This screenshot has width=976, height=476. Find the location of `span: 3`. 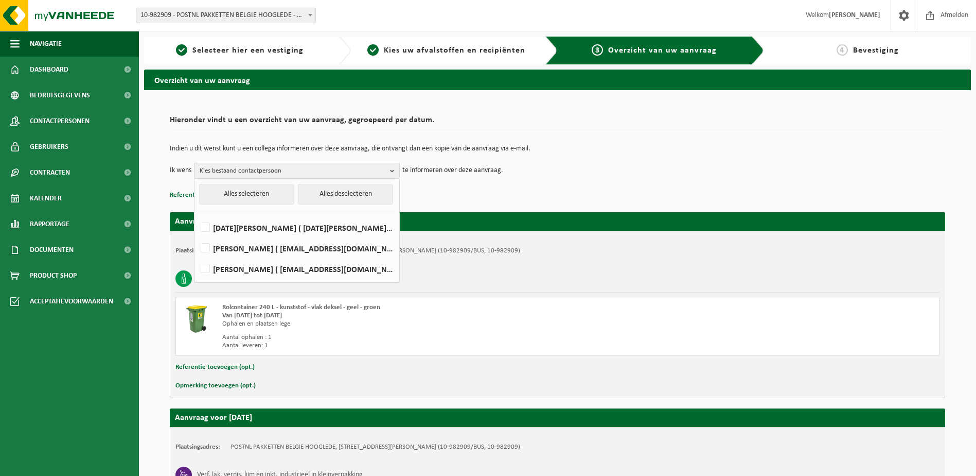

span: 3 is located at coordinates (598, 50).